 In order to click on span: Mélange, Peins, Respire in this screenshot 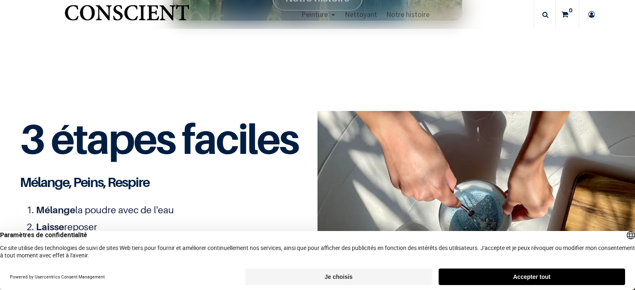, I will do `click(84, 182)`.